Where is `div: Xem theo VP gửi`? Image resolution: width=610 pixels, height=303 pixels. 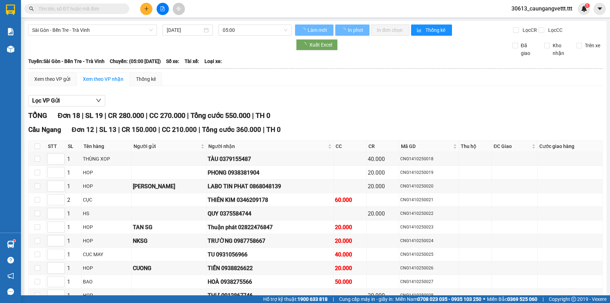
div: Xem theo VP gửi is located at coordinates (52, 79).